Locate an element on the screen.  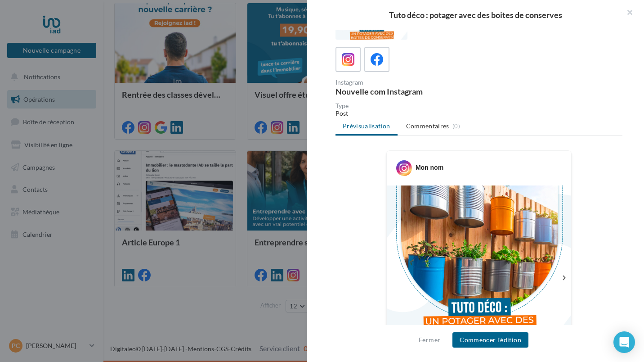
button: Fermer is located at coordinates (430, 340).